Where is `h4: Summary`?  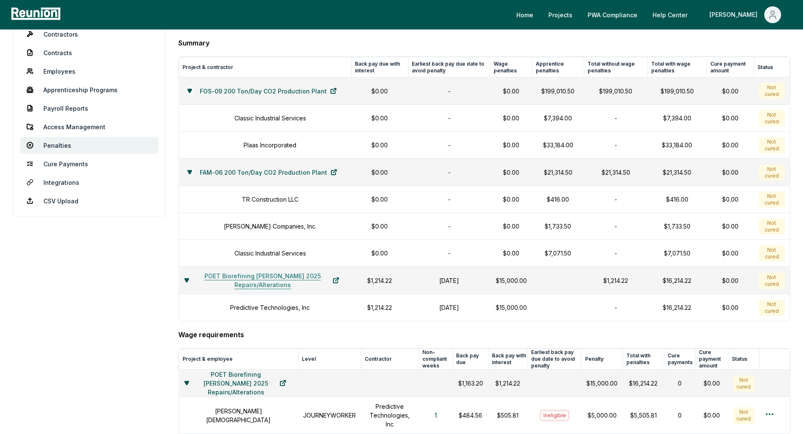 h4: Summary is located at coordinates (484, 43).